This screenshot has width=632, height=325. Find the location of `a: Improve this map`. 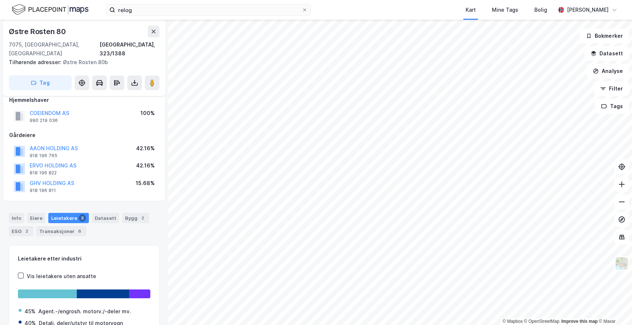

a: Improve this map is located at coordinates (580, 321).